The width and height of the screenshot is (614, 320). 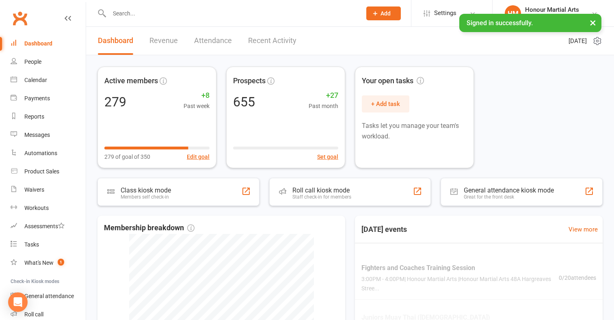 I want to click on button: Set goal, so click(x=328, y=157).